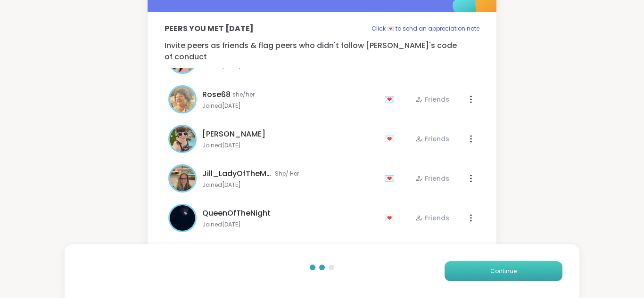  I want to click on span: QueenOfTheNight, so click(236, 213).